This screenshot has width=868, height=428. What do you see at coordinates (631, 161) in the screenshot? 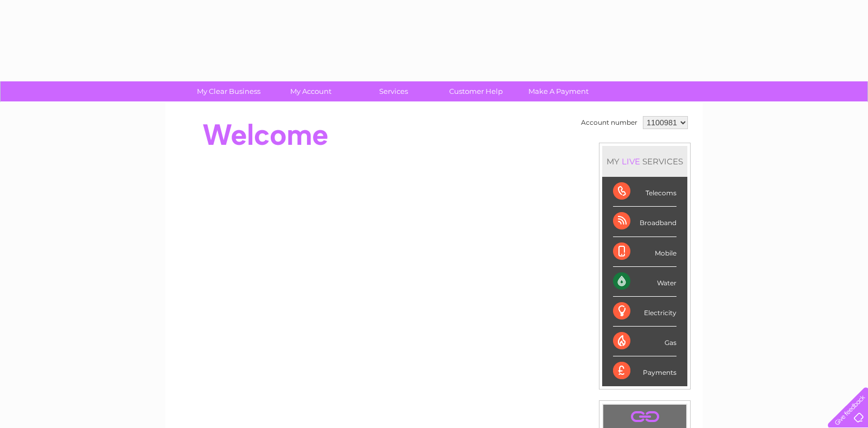
I see `div: LIVE` at bounding box center [631, 161].